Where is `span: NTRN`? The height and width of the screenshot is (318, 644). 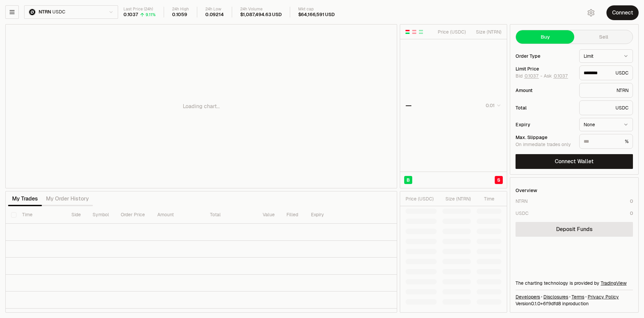 span: NTRN is located at coordinates (45, 12).